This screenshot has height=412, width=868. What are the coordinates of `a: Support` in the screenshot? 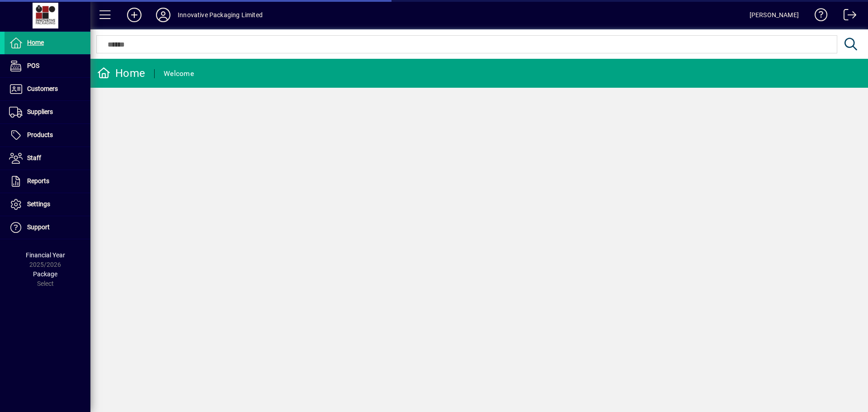 It's located at (48, 227).